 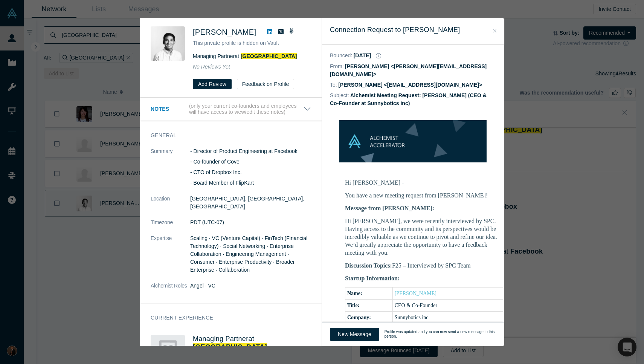 What do you see at coordinates (171, 170) in the screenshot?
I see `dt: Summary` at bounding box center [171, 170].